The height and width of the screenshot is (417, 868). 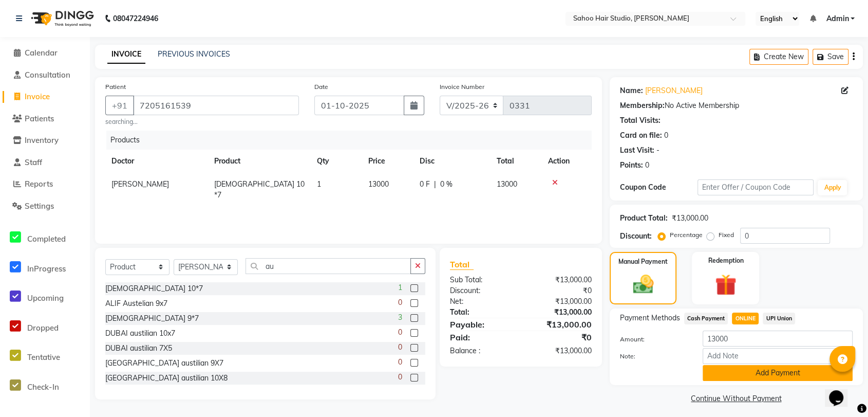 What do you see at coordinates (462, 264) in the screenshot?
I see `span: Total` at bounding box center [462, 264].